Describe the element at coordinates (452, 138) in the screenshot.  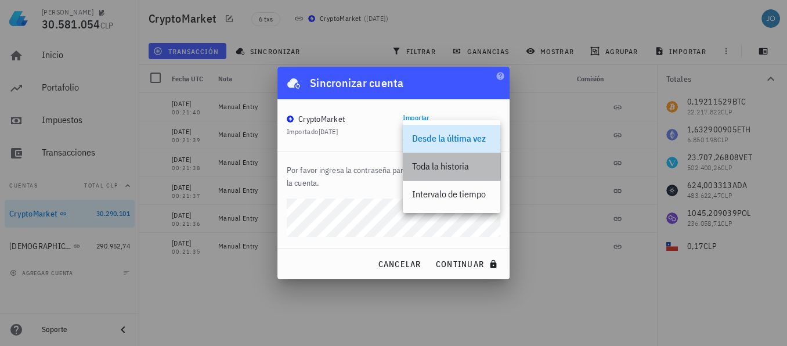
I see `div: Desde la última vez` at that location.